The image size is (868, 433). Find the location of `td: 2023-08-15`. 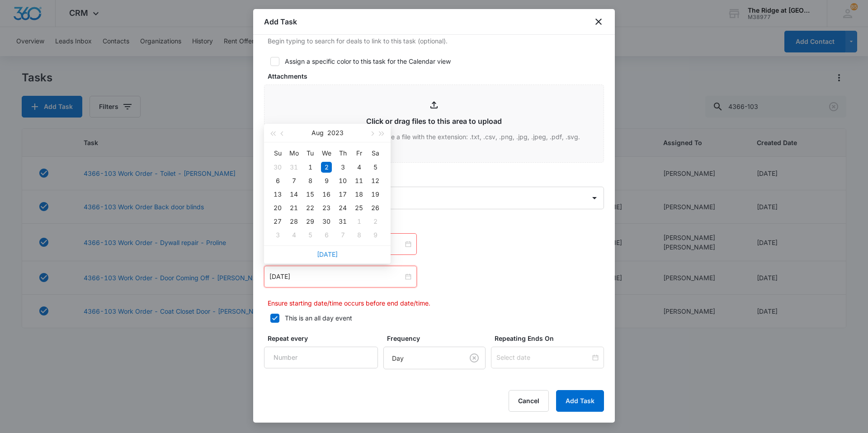

td: 2023-08-15 is located at coordinates (310, 194).